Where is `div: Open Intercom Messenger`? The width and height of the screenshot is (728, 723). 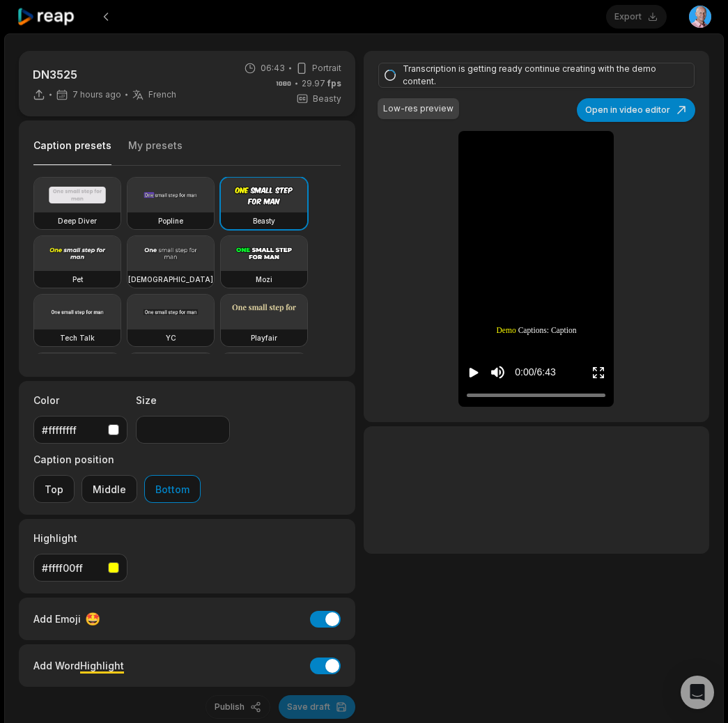
div: Open Intercom Messenger is located at coordinates (698, 693).